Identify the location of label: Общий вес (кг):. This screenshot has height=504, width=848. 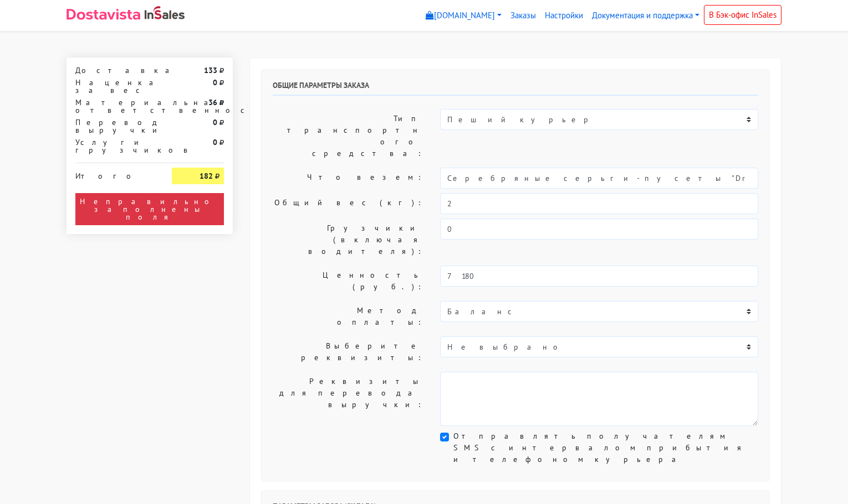
(348, 203).